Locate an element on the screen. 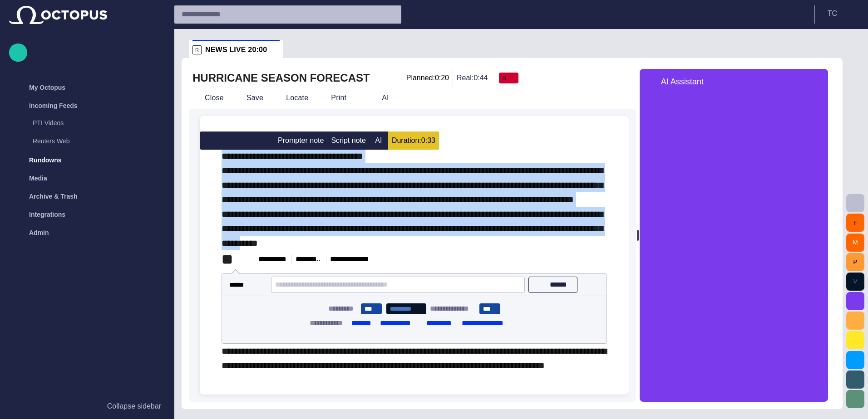 Image resolution: width=868 pixels, height=419 pixels. button: Print is located at coordinates (339, 98).